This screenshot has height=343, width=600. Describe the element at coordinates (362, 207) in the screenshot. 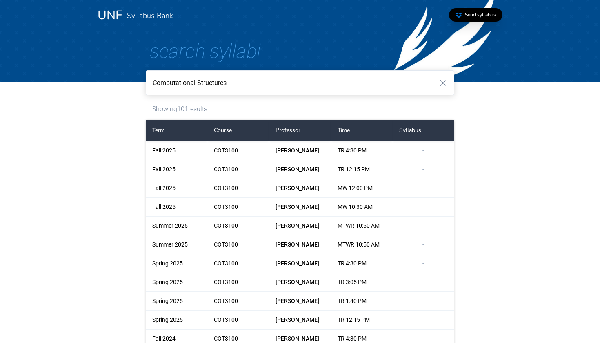

I see `div: MW 10:30 AM` at that location.